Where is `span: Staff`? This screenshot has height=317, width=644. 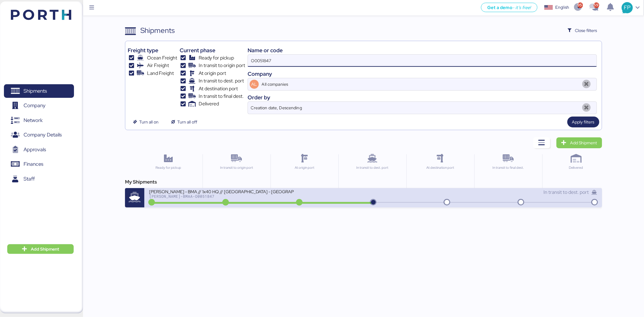
span: Staff is located at coordinates (29, 179).